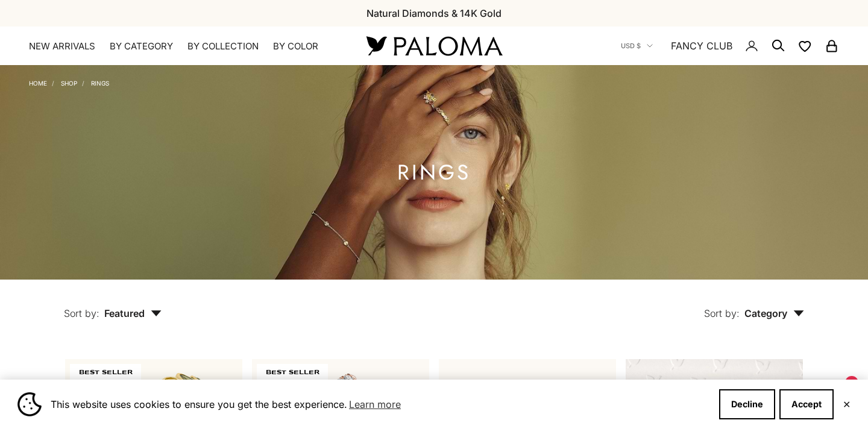 The width and height of the screenshot is (868, 429). Describe the element at coordinates (730, 46) in the screenshot. I see `nav: Secondary navigation` at that location.